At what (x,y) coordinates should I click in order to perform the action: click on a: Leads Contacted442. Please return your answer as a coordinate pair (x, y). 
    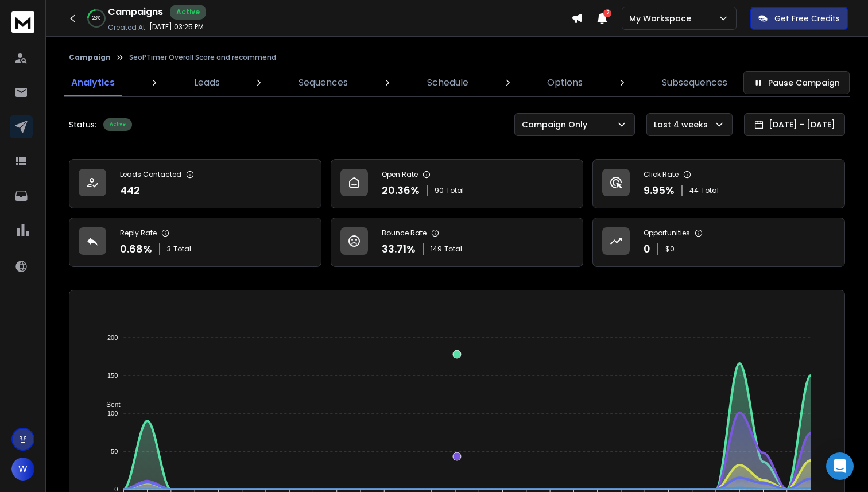
    Looking at the image, I should click on (195, 184).